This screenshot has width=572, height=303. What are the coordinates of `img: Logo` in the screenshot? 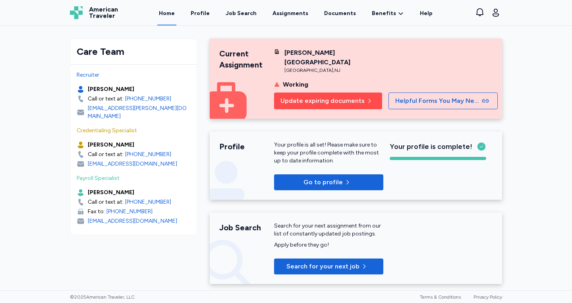 It's located at (76, 13).